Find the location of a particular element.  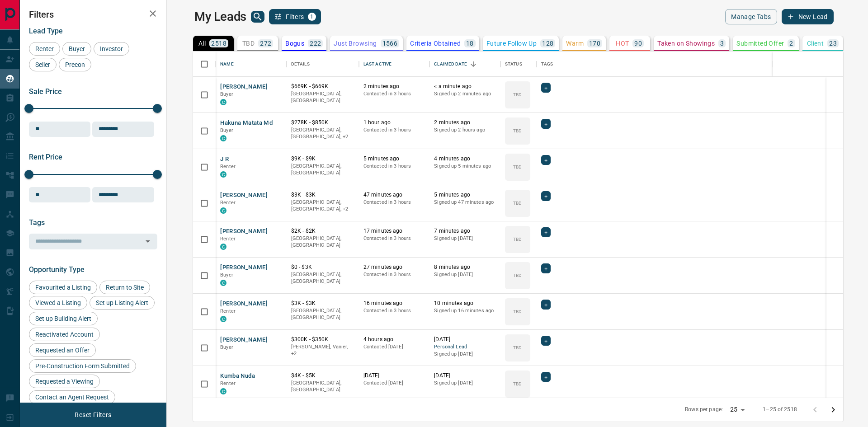

span: Sale Price is located at coordinates (45, 91).